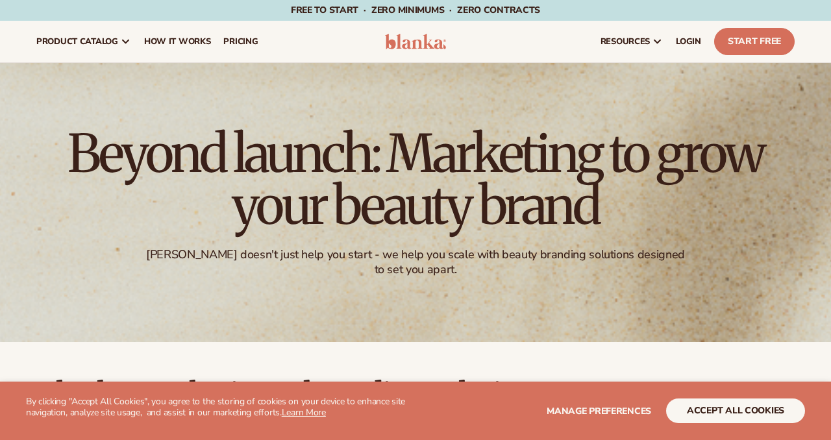 Image resolution: width=831 pixels, height=440 pixels. I want to click on a: product catalog, so click(84, 42).